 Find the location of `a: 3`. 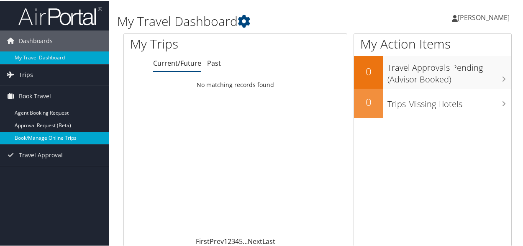

a: 3 is located at coordinates (233, 241).